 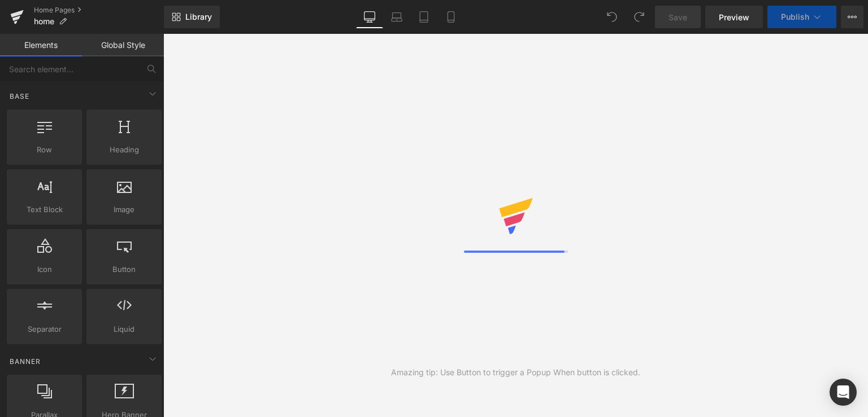 What do you see at coordinates (198, 17) in the screenshot?
I see `span: Library` at bounding box center [198, 17].